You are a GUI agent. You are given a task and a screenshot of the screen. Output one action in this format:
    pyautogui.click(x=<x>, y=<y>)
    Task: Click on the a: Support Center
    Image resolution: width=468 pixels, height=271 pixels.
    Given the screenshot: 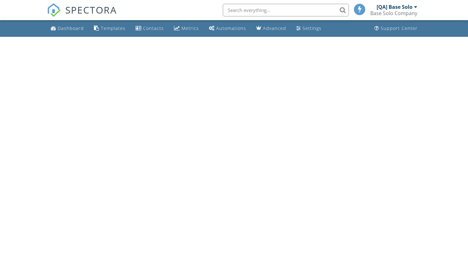 What is the action you would take?
    pyautogui.click(x=395, y=28)
    